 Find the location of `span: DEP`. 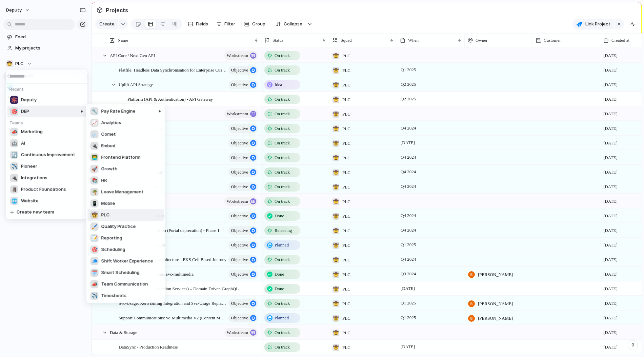

span: DEP is located at coordinates (25, 112).